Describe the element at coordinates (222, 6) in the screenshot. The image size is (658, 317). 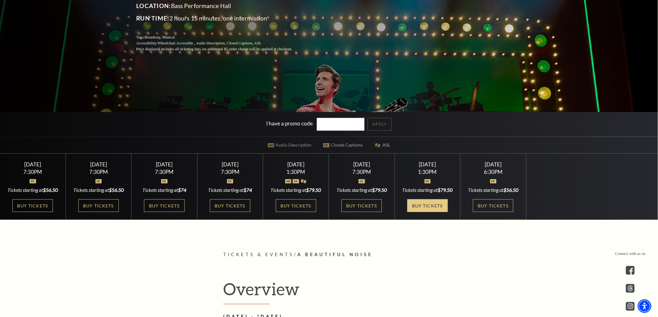
I see `p: Bass Performance Hall` at that location.